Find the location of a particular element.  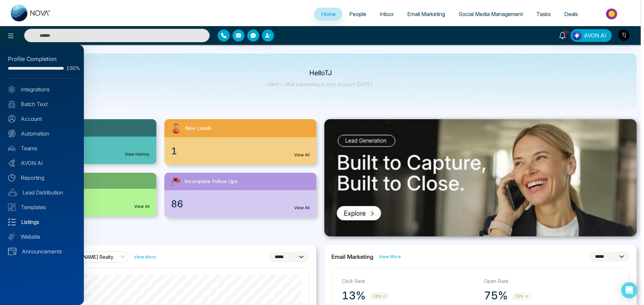

img: announcements.svg is located at coordinates (12, 252).